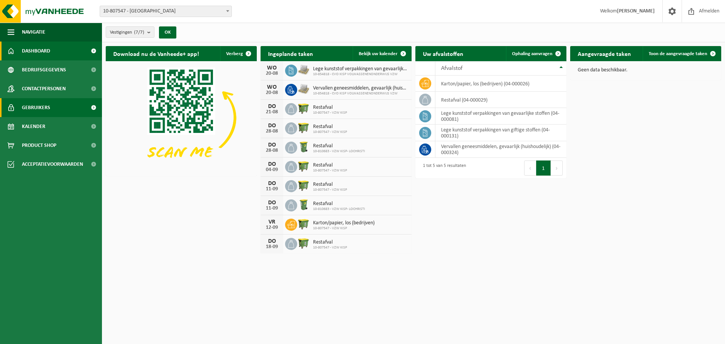  I want to click on td: karton/papier, los (bedrijven) (04-000026), so click(501, 83).